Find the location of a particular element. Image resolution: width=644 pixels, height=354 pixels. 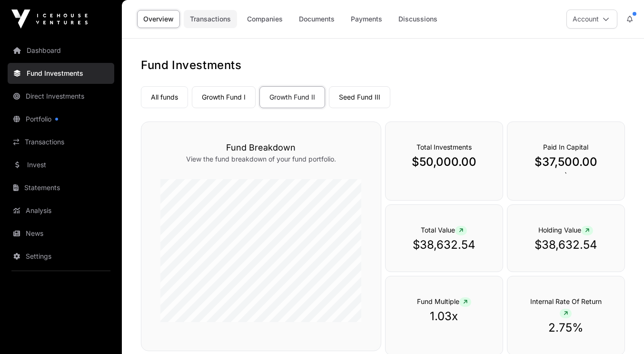

a: Fund Investments is located at coordinates (61, 73).